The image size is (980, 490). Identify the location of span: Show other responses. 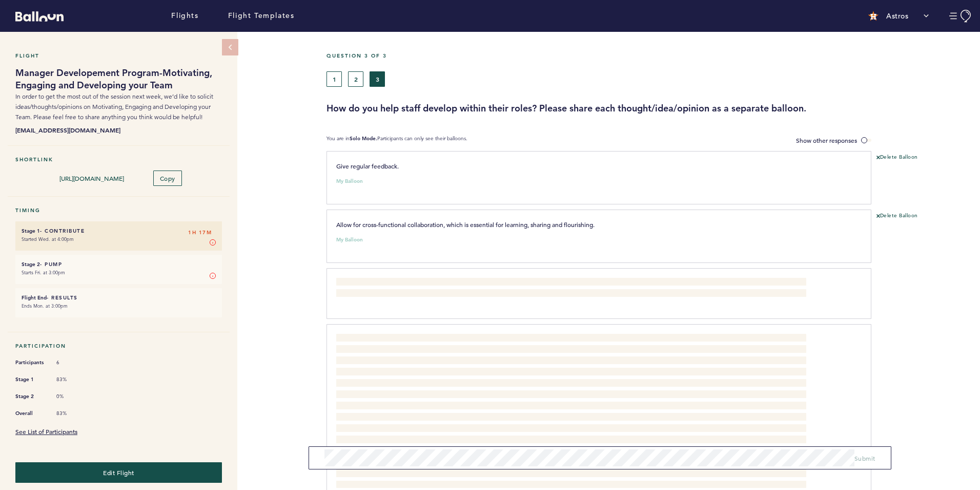
(827, 140).